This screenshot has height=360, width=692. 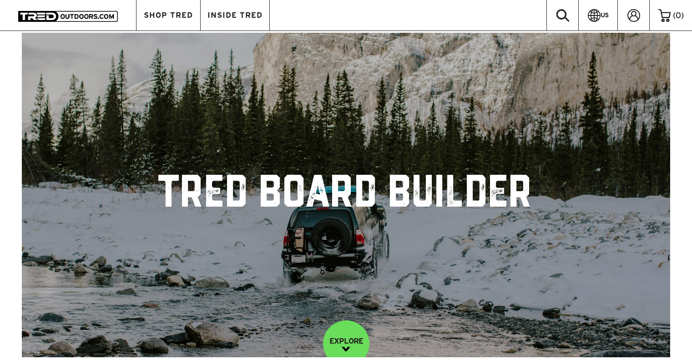 What do you see at coordinates (678, 15) in the screenshot?
I see `span: 0` at bounding box center [678, 15].